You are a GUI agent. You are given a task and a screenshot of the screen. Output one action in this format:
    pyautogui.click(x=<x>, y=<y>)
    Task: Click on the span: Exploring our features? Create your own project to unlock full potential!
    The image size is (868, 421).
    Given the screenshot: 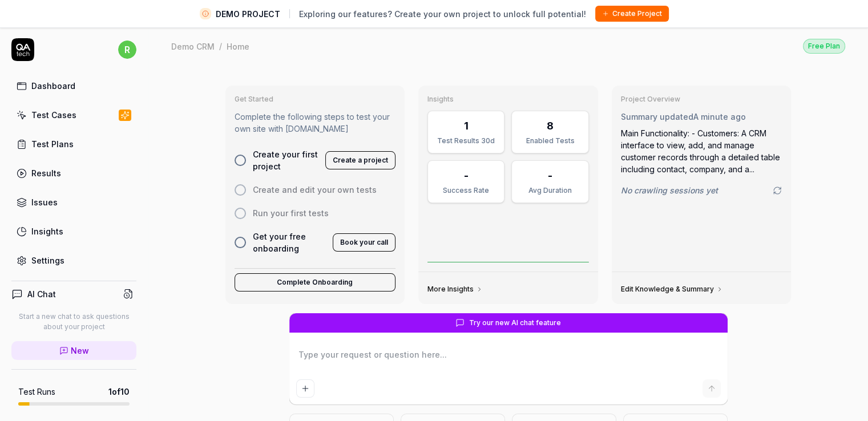 What is the action you would take?
    pyautogui.click(x=443, y=14)
    